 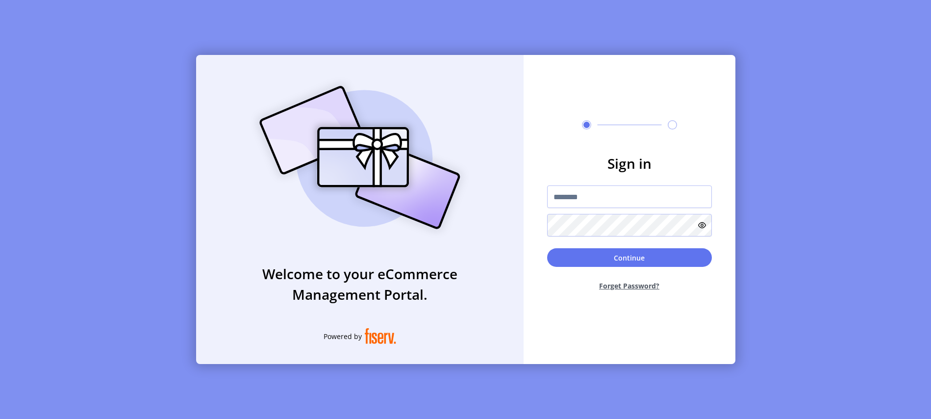 What do you see at coordinates (360, 157) in the screenshot?
I see `img: card_Illustration.svg` at bounding box center [360, 157].